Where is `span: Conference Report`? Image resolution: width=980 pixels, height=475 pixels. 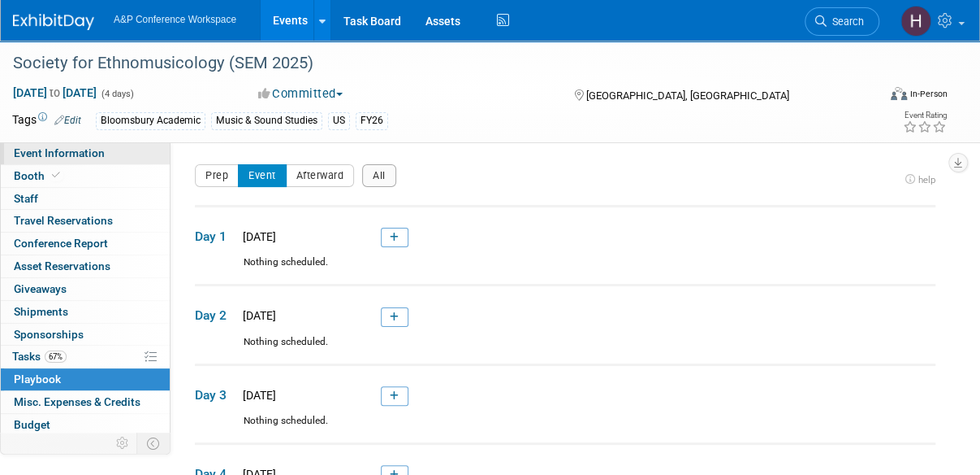
span: Conference Report is located at coordinates (61, 243).